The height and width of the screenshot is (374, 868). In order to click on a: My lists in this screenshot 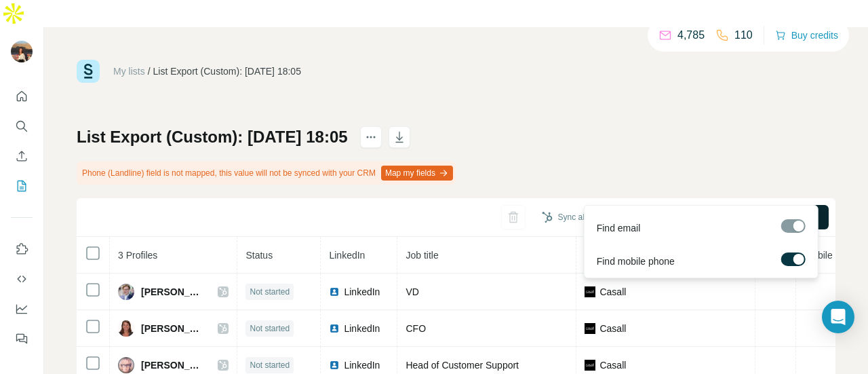, I will do `click(129, 71)`.